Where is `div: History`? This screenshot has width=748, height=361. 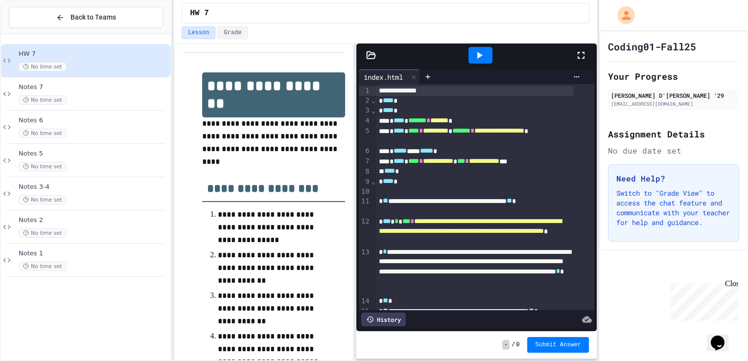 div: History is located at coordinates (383, 320).